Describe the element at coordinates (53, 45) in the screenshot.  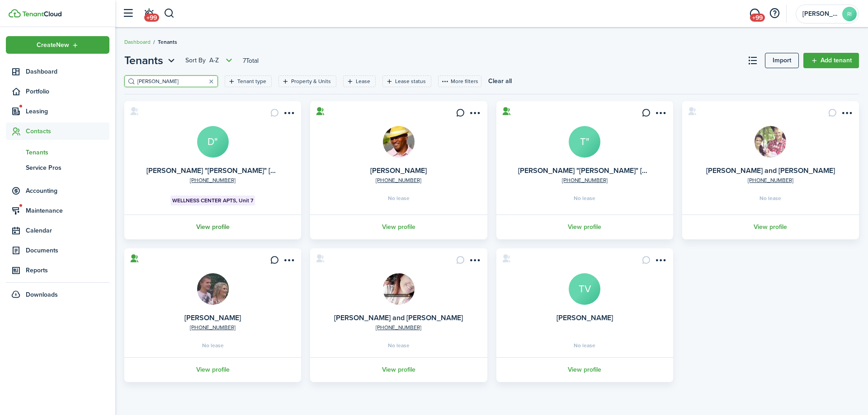
I see `span: Create New` at that location.